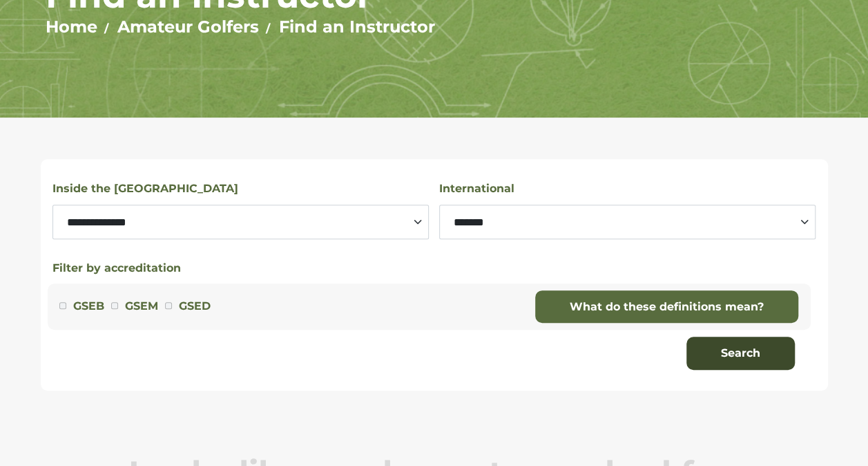  What do you see at coordinates (240, 222) in the screenshot?
I see `select: Select a state` at bounding box center [240, 222].